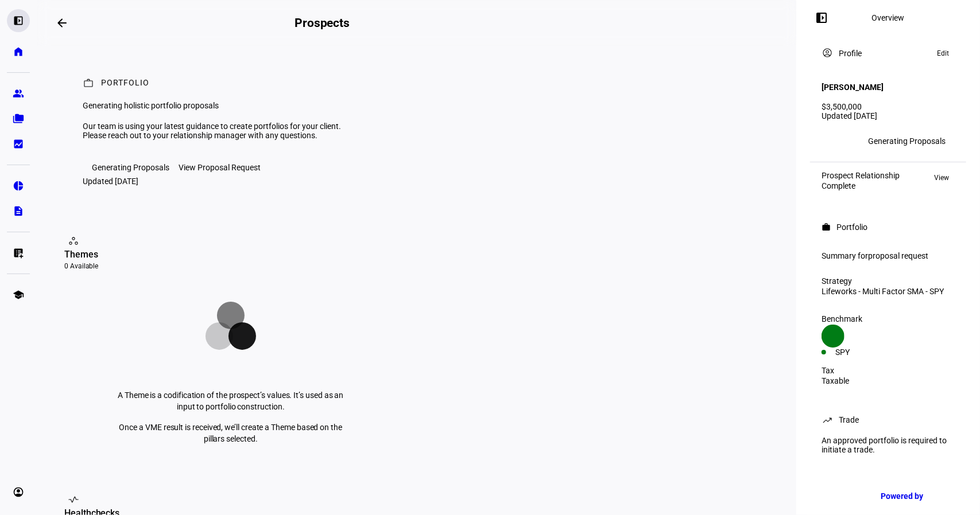 The height and width of the screenshot is (515, 980). Describe the element at coordinates (888, 381) in the screenshot. I see `div: Taxable` at that location.